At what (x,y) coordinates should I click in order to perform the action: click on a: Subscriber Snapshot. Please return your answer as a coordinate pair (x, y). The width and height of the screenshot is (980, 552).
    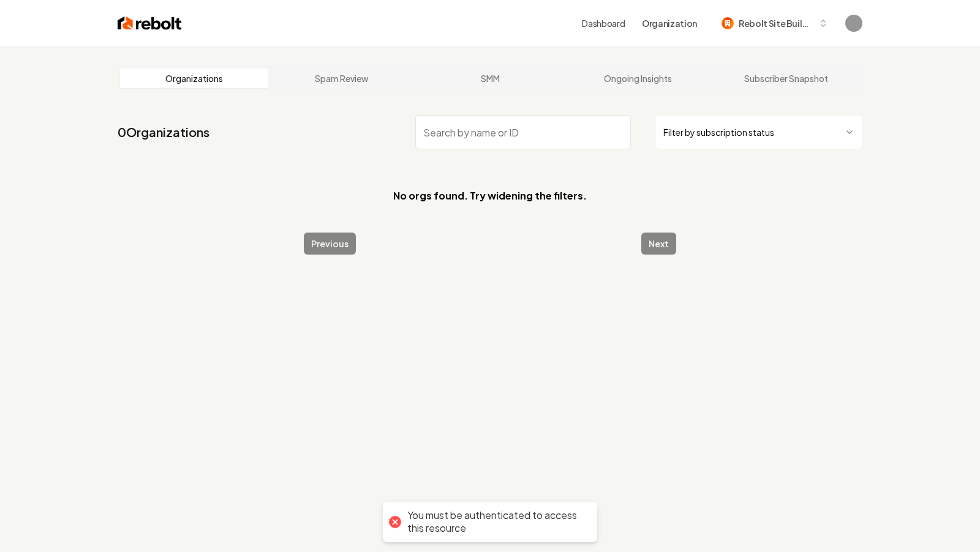
    Looking at the image, I should click on (786, 78).